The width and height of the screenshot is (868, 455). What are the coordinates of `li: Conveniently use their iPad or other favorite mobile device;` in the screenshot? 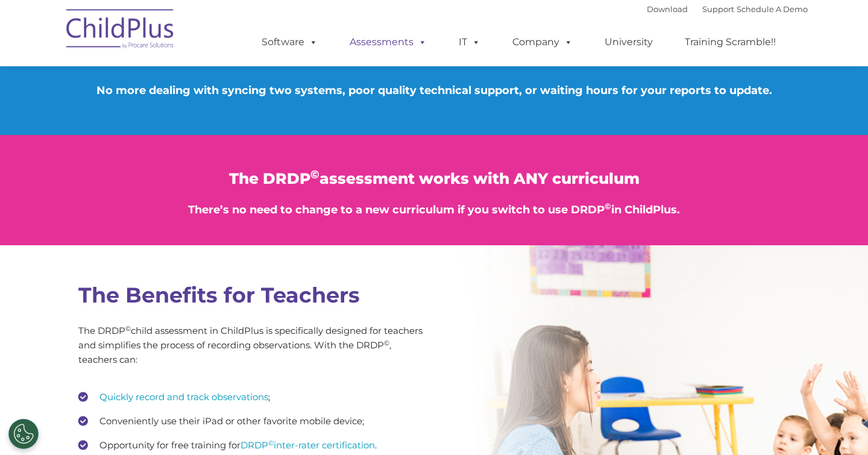 It's located at (251, 422).